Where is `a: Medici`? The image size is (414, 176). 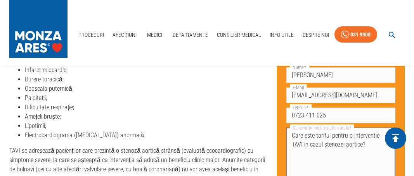
a: Medici is located at coordinates (155, 35).